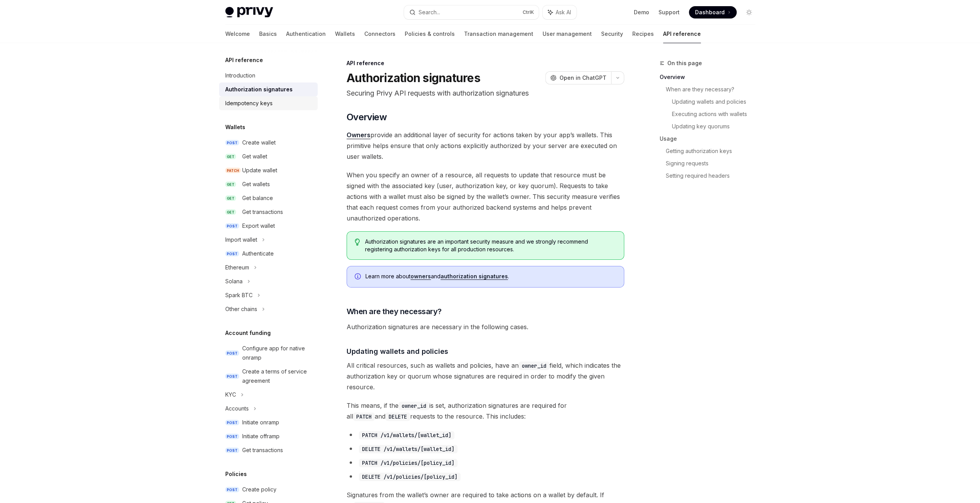 This screenshot has height=503, width=980. I want to click on div: Idempotency keys, so click(249, 103).